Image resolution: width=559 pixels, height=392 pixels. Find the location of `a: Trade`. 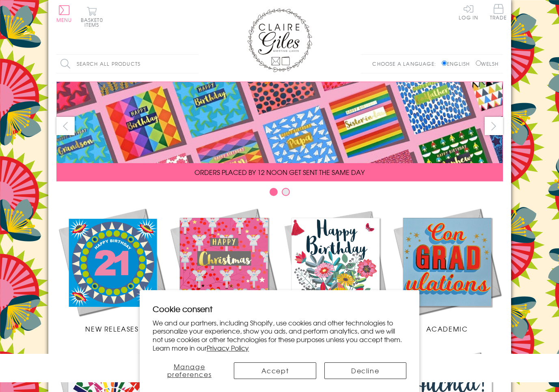

a: Trade is located at coordinates (499, 12).